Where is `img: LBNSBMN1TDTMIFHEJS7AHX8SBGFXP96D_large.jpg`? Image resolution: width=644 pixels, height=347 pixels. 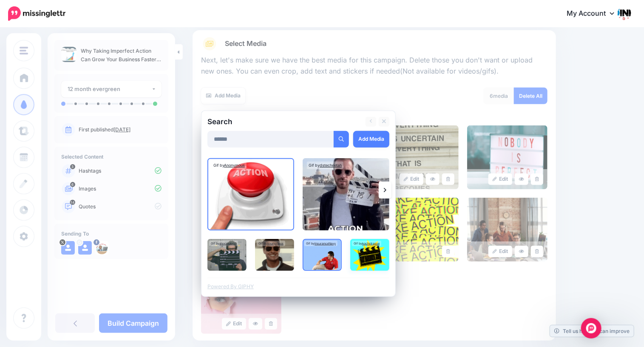 img: LBNSBMN1TDTMIFHEJS7AHX8SBGFXP96D_large.jpg is located at coordinates (419, 158).